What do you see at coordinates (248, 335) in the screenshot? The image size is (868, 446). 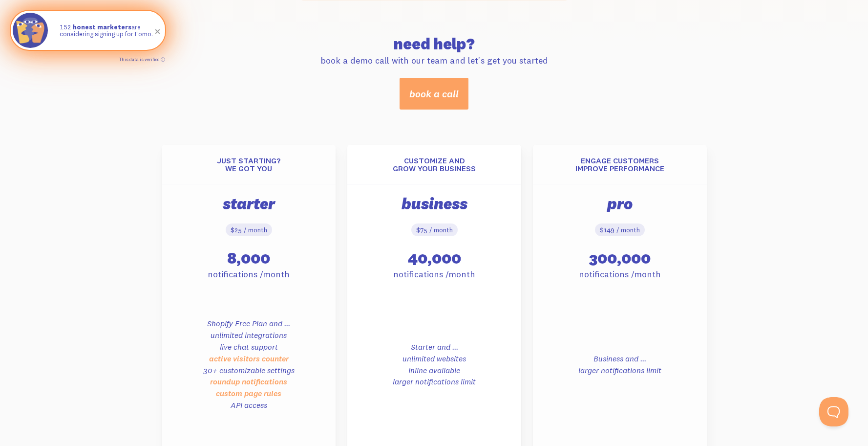 I see `li: unlimited integrations` at bounding box center [248, 335].